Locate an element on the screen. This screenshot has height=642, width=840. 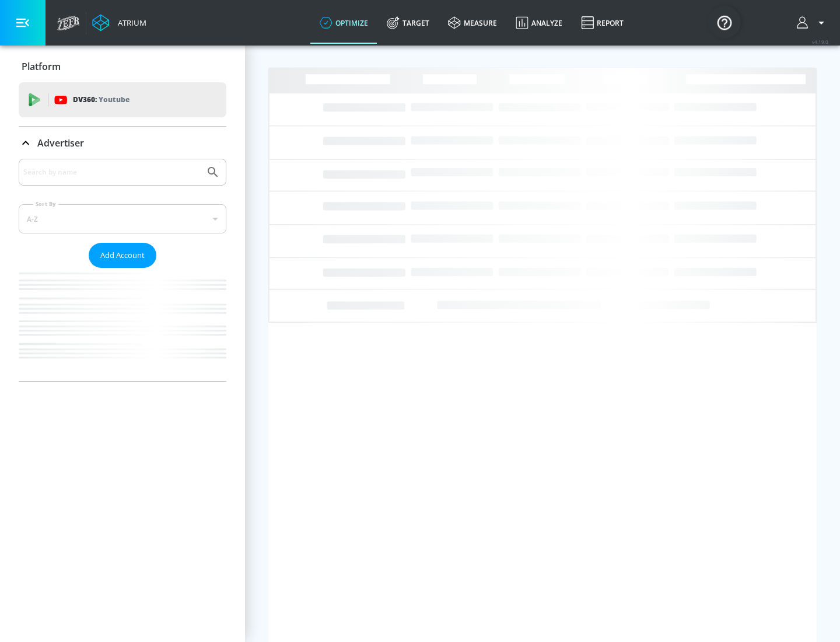
label: Sort By is located at coordinates (45, 203).